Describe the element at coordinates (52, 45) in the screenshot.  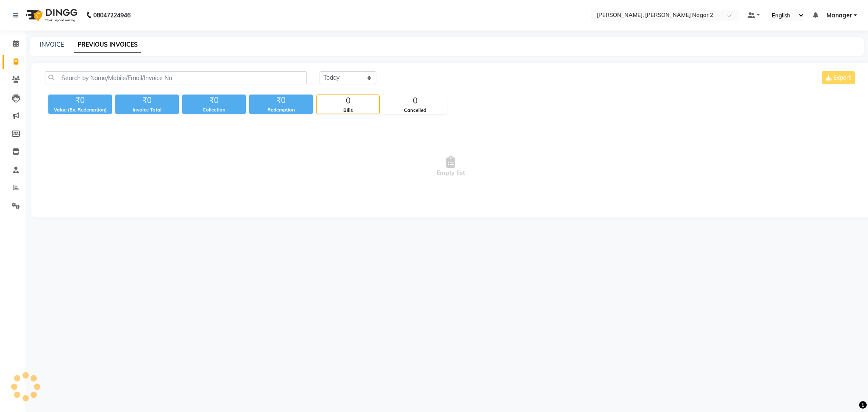
I see `a: INVOICE` at that location.